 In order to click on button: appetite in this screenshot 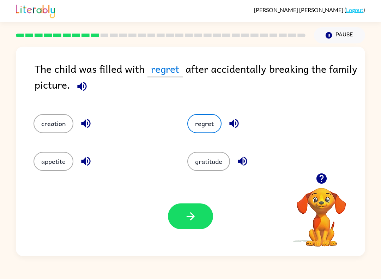, I will do `click(53, 161)`.